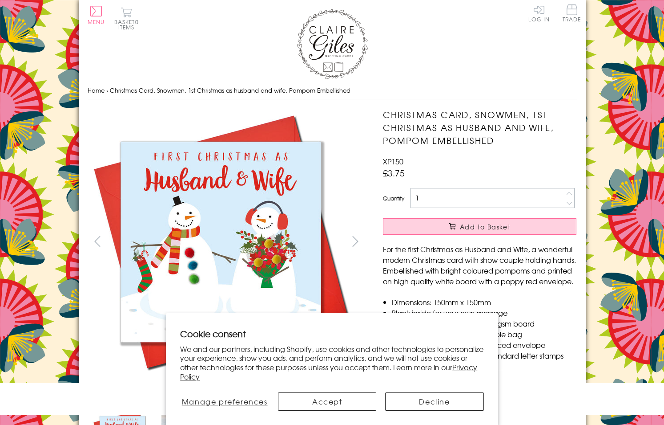 This screenshot has height=425, width=664. I want to click on a: Privacy Policy, so click(329, 371).